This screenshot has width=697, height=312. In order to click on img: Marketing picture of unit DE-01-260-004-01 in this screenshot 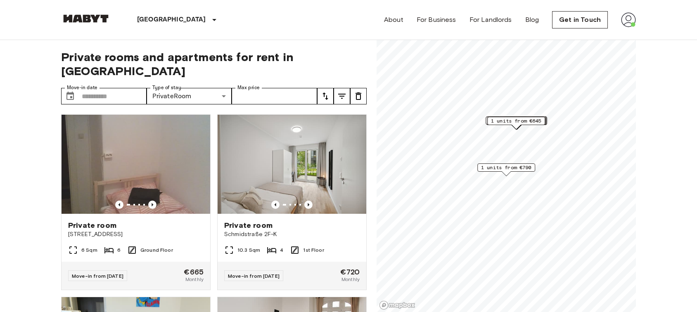, I will do `click(292, 164)`.